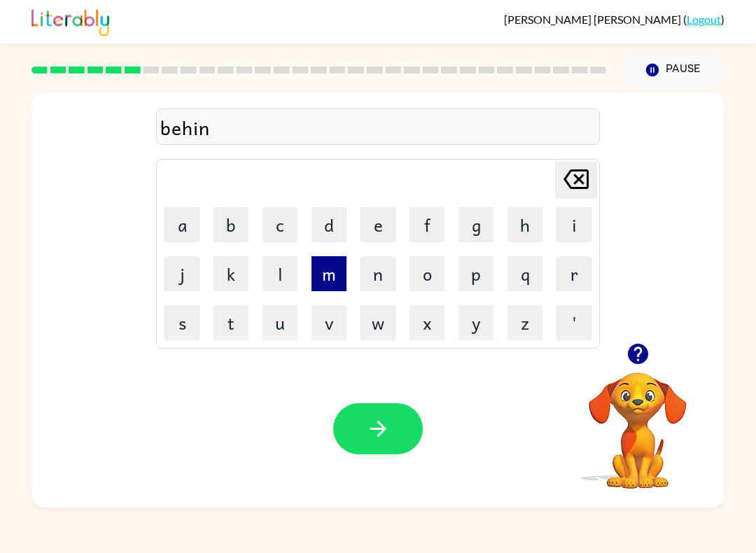 This screenshot has width=756, height=553. Describe the element at coordinates (70, 21) in the screenshot. I see `img: Literably` at that location.